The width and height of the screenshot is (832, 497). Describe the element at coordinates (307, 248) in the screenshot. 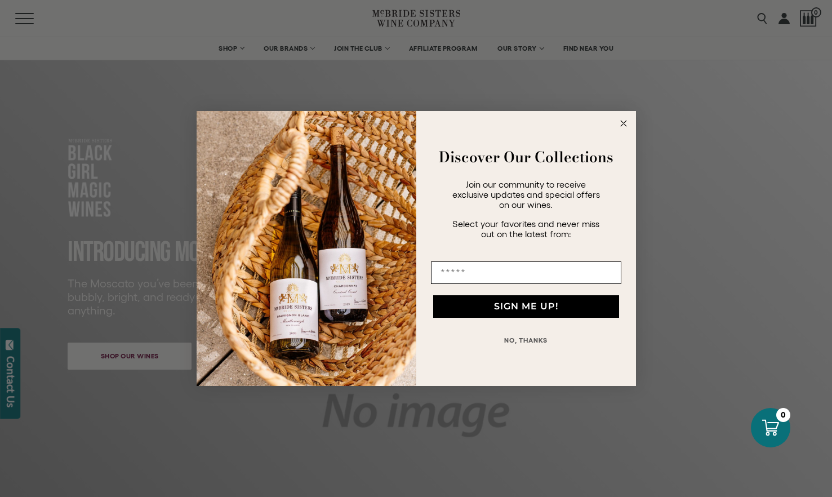

I see `img: 42653730-7e35-4af7-a99d-12bf478283cf.jpeg` at that location.